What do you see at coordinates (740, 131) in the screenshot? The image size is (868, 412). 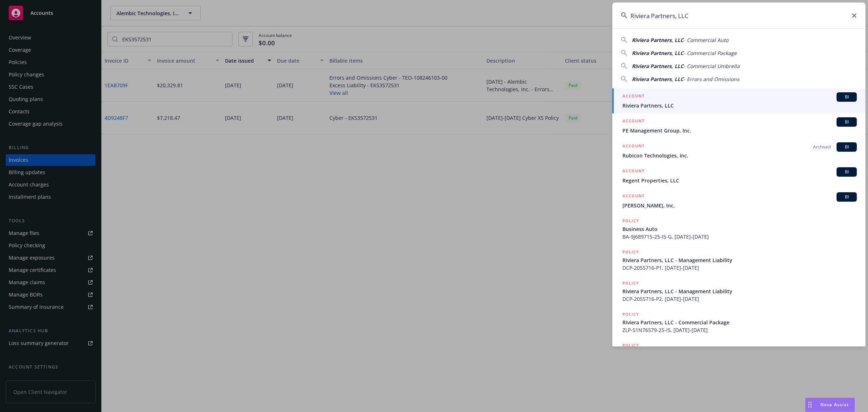 I see `span: PE Management Group, Inc.` at bounding box center [740, 131].